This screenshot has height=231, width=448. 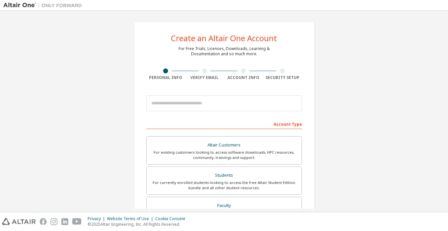 What do you see at coordinates (77, 221) in the screenshot?
I see `img: youtube.svg` at bounding box center [77, 221].